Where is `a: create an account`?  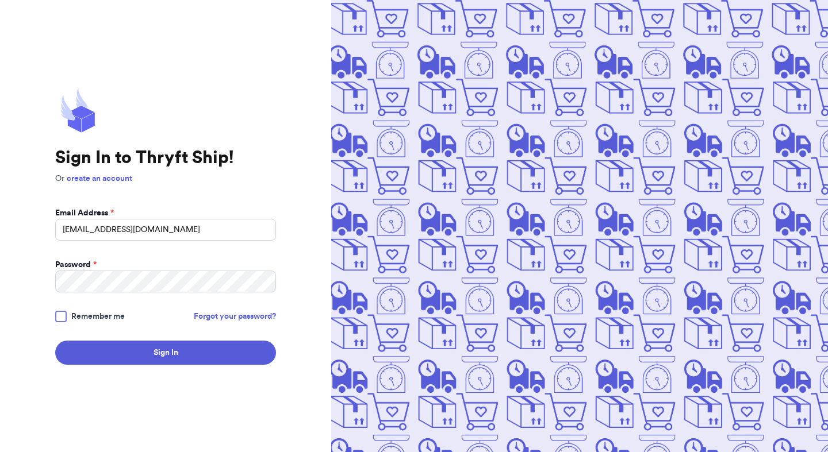 a: create an account is located at coordinates (99, 179).